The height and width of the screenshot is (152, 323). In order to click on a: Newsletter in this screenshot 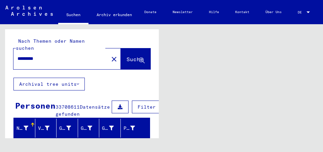, I will do `click(183, 12)`.